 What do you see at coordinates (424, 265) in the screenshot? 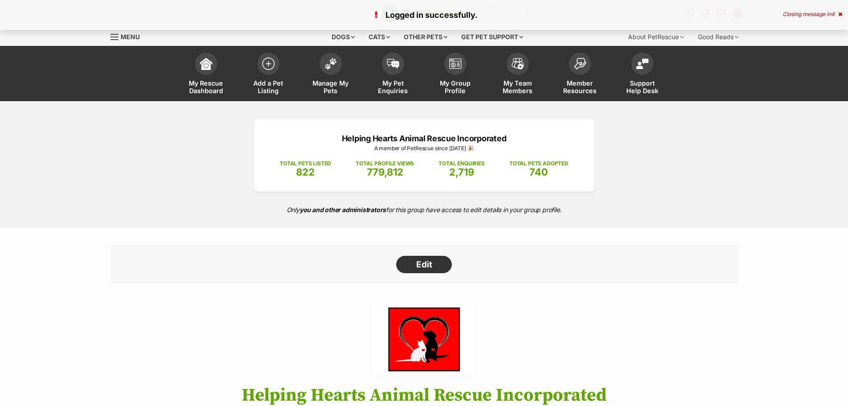
I see `a: Edit` at bounding box center [424, 265].